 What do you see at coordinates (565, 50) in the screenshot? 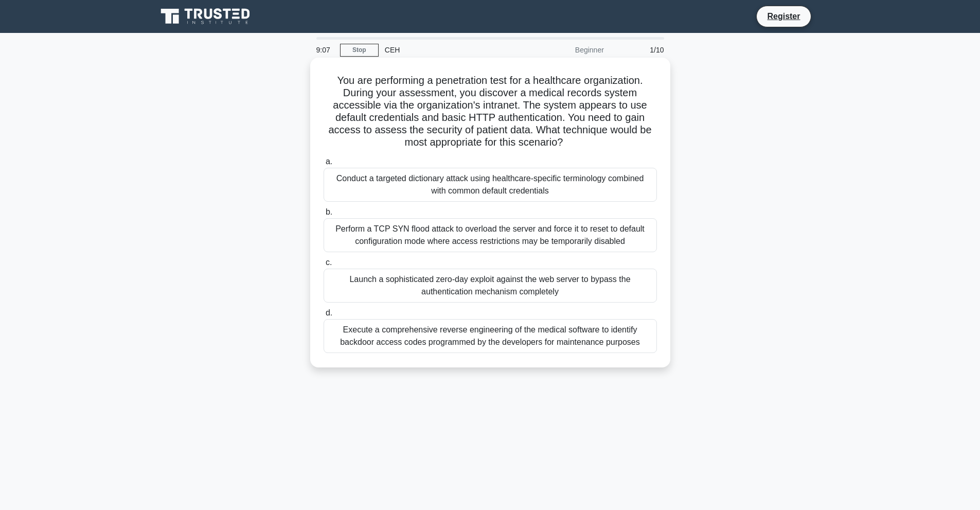
I see `div: Beginner` at bounding box center [565, 50].